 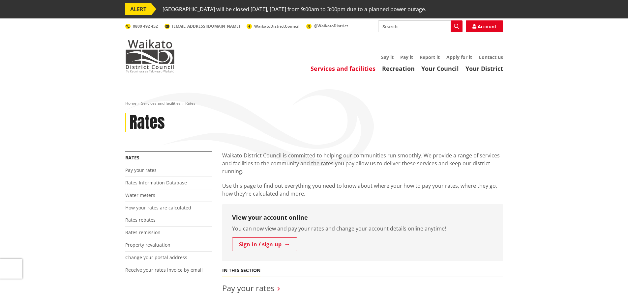 What do you see at coordinates (491, 57) in the screenshot?
I see `a: Contact us` at bounding box center [491, 57].